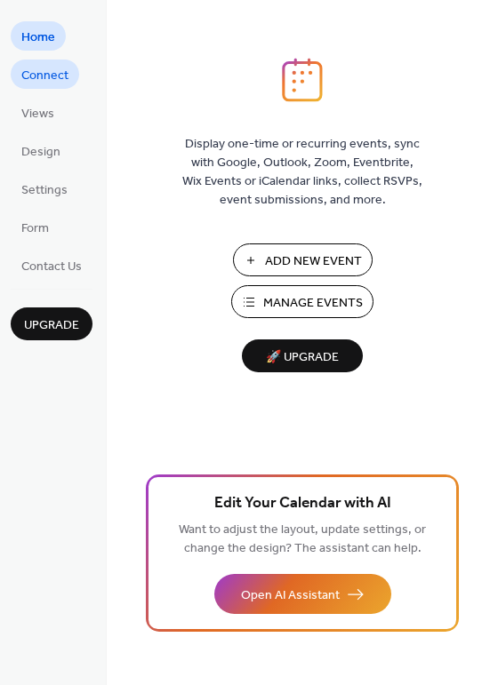 The image size is (498, 685). Describe the element at coordinates (35, 227) in the screenshot. I see `a: Form` at that location.